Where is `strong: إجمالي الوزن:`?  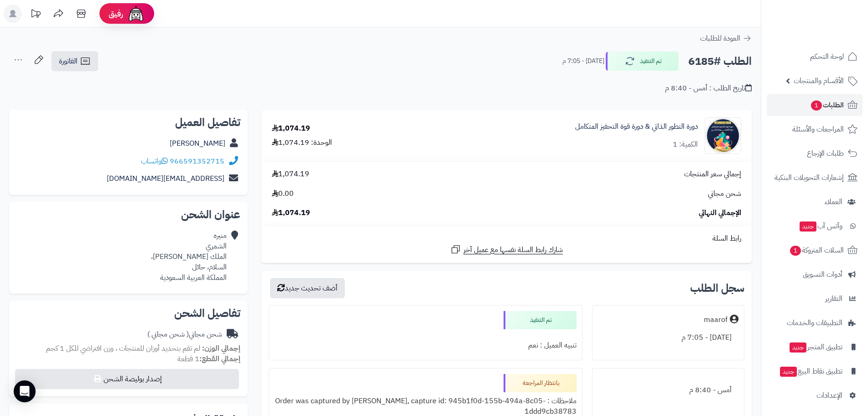 strong: إجمالي الوزن: is located at coordinates (221, 348).